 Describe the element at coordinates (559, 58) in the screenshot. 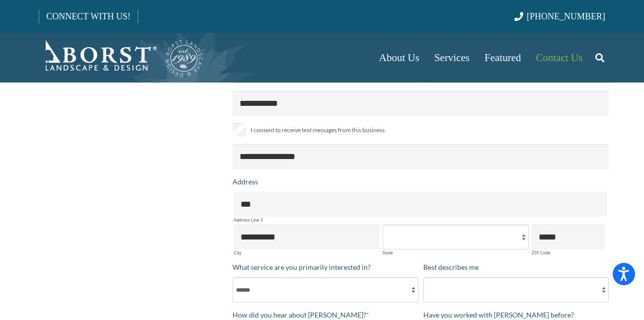

I see `span: Contact Us` at that location.